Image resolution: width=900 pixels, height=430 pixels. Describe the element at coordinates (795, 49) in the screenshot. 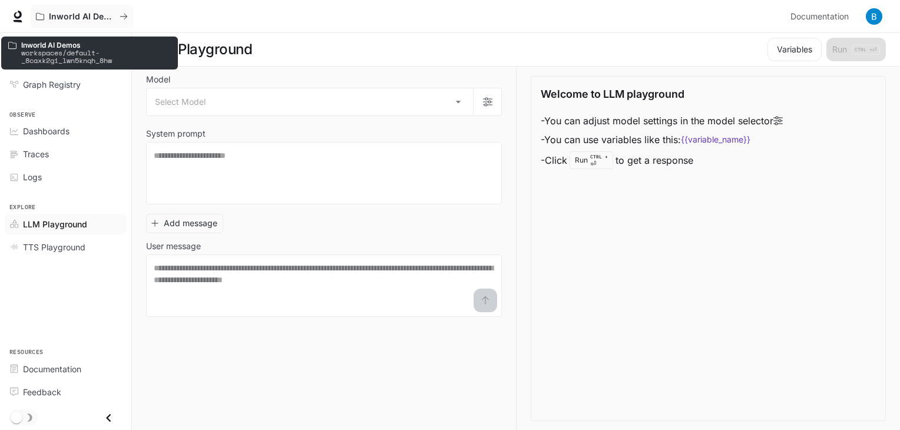

I see `button: Variables` at that location.